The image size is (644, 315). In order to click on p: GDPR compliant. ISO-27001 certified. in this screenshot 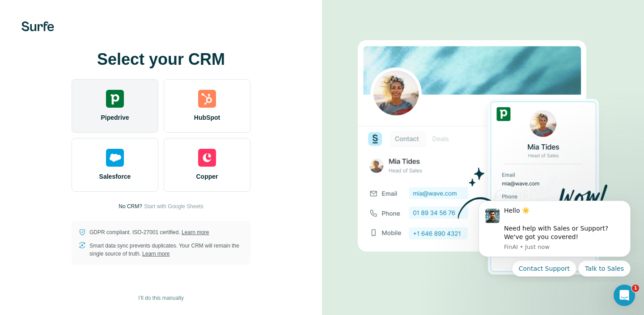, I will do `click(149, 233)`.